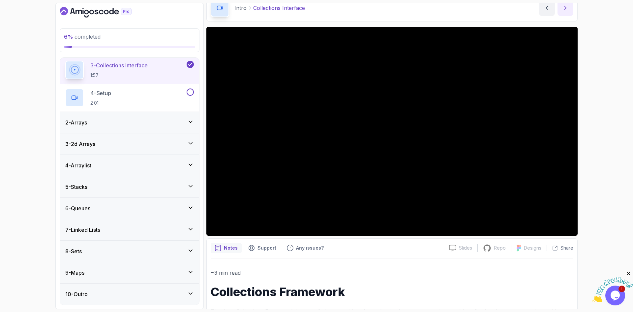 The height and width of the screenshot is (312, 633). What do you see at coordinates (78, 165) in the screenshot?
I see `h3: 4 - Arraylist` at bounding box center [78, 165].